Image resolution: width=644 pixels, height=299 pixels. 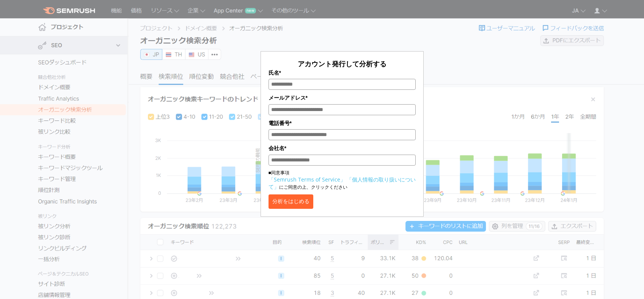 What do you see at coordinates (342, 123) in the screenshot?
I see `label: 電話番号*` at bounding box center [342, 123].